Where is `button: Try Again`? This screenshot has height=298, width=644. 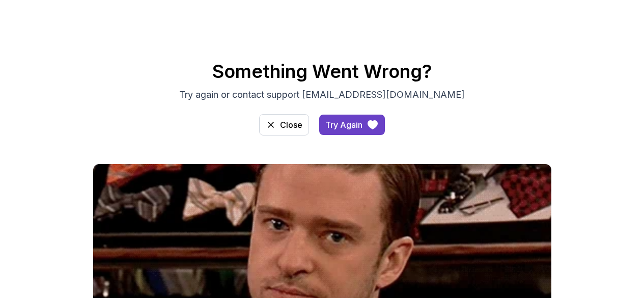
button: Try Again is located at coordinates (352, 125).